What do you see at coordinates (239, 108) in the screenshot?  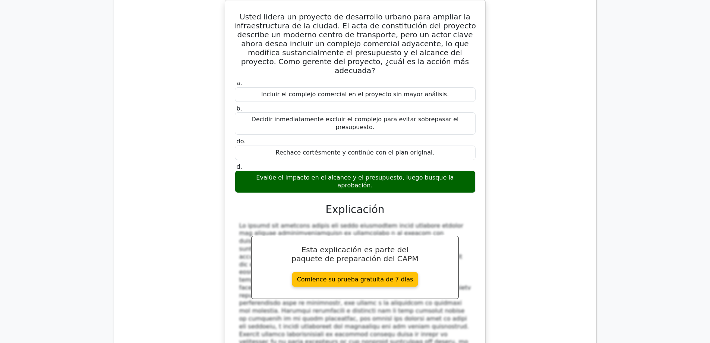 I see `font: b.` at bounding box center [239, 108].